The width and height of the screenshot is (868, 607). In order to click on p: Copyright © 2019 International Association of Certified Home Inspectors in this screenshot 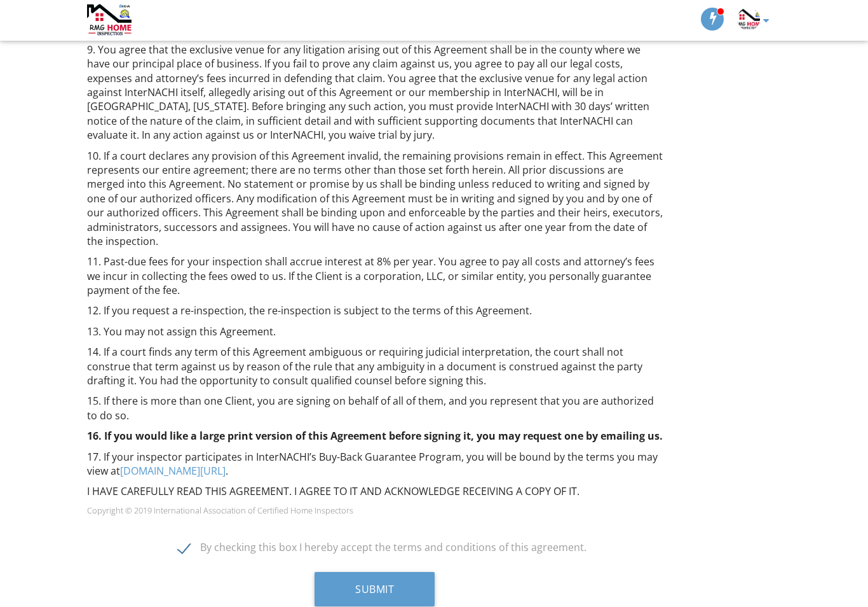, I will do `click(375, 510)`.